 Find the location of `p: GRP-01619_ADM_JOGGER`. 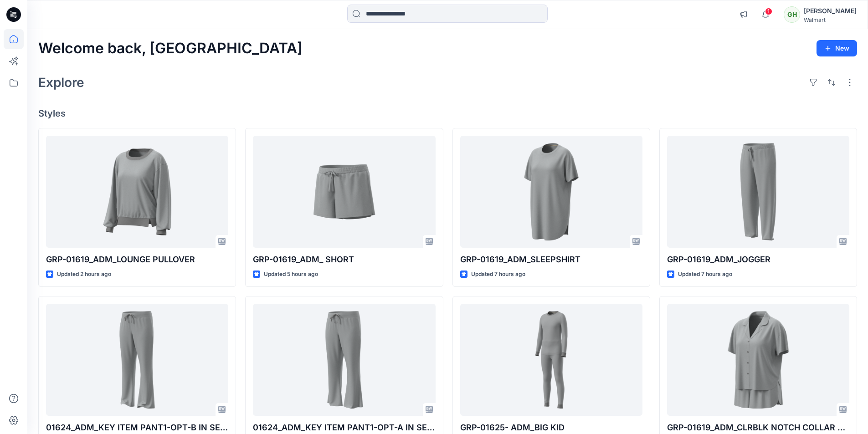

p: GRP-01619_ADM_JOGGER is located at coordinates (758, 260).